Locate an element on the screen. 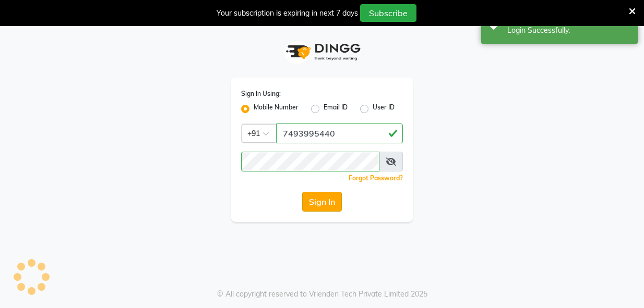 The height and width of the screenshot is (308, 644). button: Subscribe is located at coordinates (388, 13).